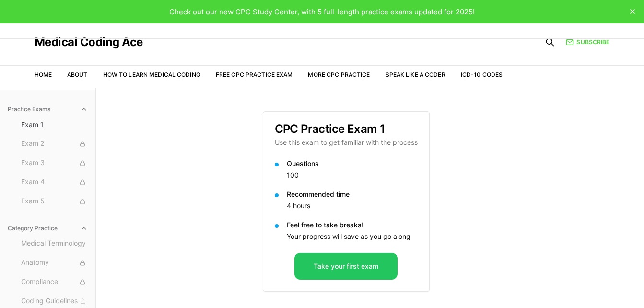 The height and width of the screenshot is (308, 644). Describe the element at coordinates (48, 110) in the screenshot. I see `button: Practice Exams` at that location.